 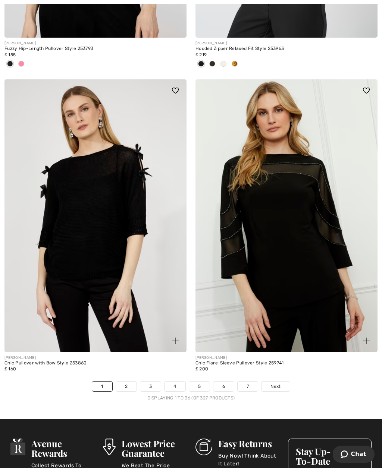 I want to click on a: 1, so click(x=102, y=387).